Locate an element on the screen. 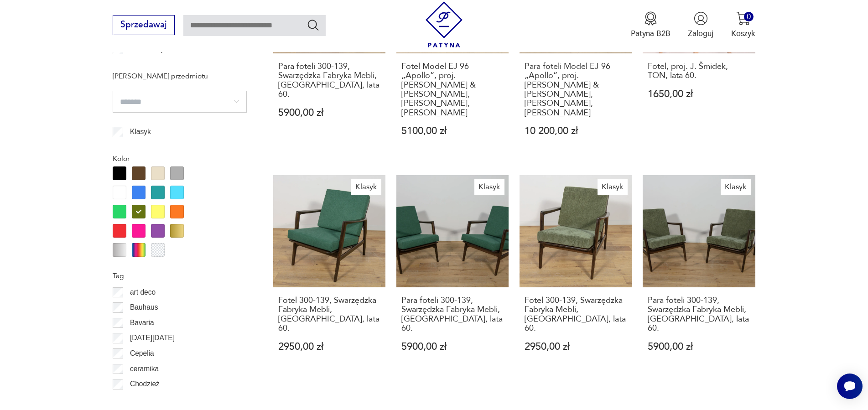 This screenshot has width=868, height=410. img: Ikona medalu is located at coordinates (651, 18).